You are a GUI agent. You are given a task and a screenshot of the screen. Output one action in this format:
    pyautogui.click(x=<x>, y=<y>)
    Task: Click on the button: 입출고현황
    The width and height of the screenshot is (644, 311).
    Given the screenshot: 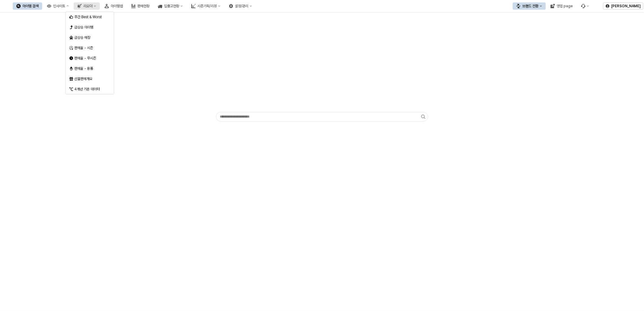 What is the action you would take?
    pyautogui.click(x=171, y=6)
    